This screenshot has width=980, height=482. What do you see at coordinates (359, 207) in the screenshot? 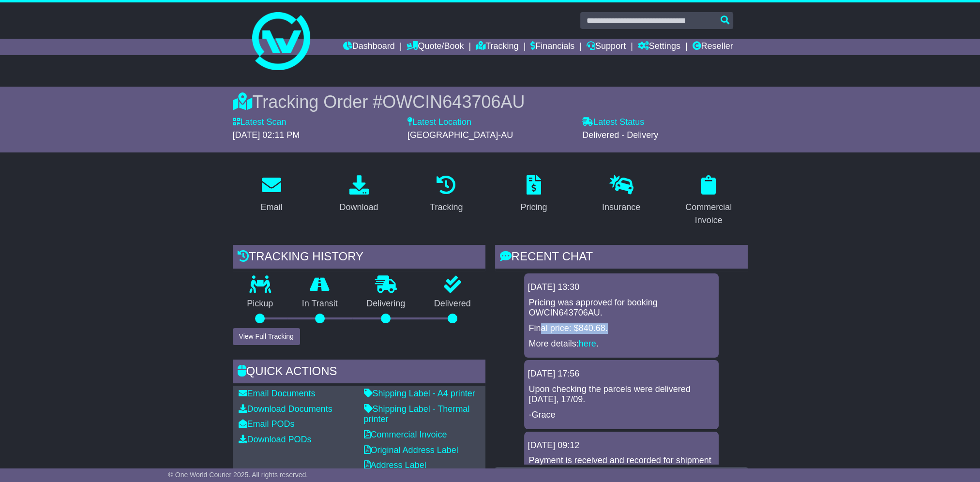
I see `div: Download` at bounding box center [359, 207].